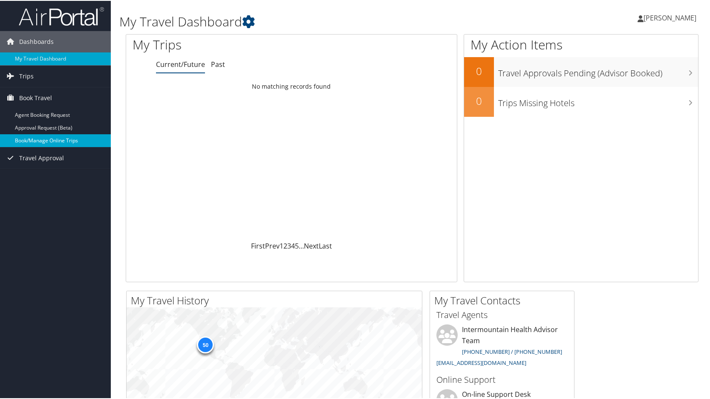 The height and width of the screenshot is (399, 710). Describe the element at coordinates (36, 41) in the screenshot. I see `span: Dashboards` at that location.